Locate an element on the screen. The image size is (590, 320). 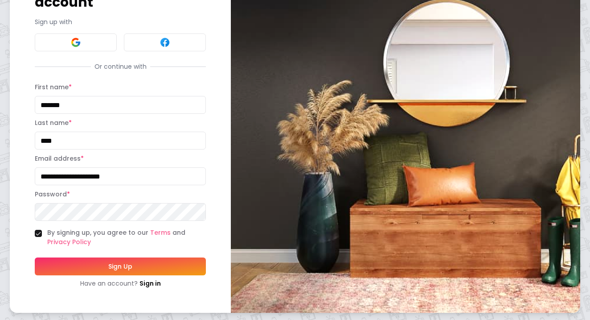
button: Sign Up is located at coordinates (120, 266).